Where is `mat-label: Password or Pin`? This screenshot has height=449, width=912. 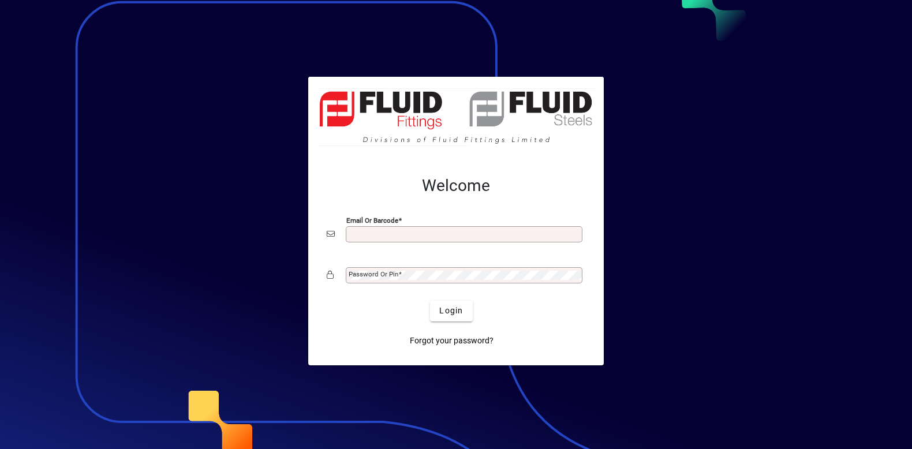 mat-label: Password or Pin is located at coordinates (374, 274).